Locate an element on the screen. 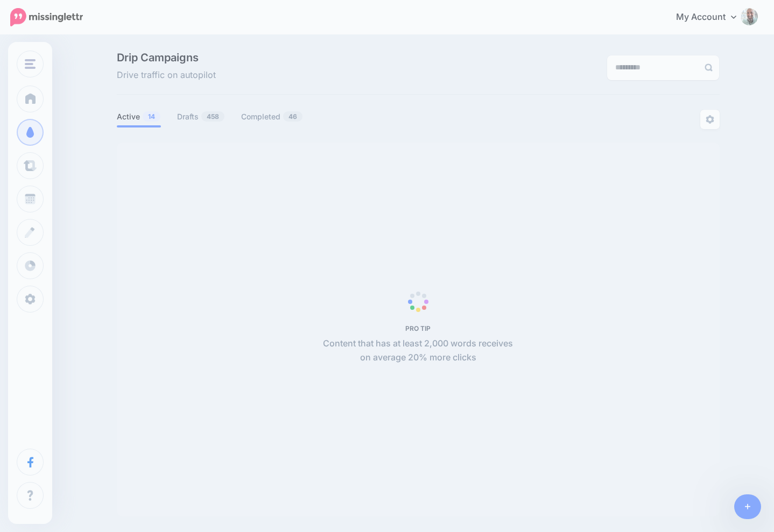 This screenshot has width=774, height=532. a: Completed46 is located at coordinates (272, 117).